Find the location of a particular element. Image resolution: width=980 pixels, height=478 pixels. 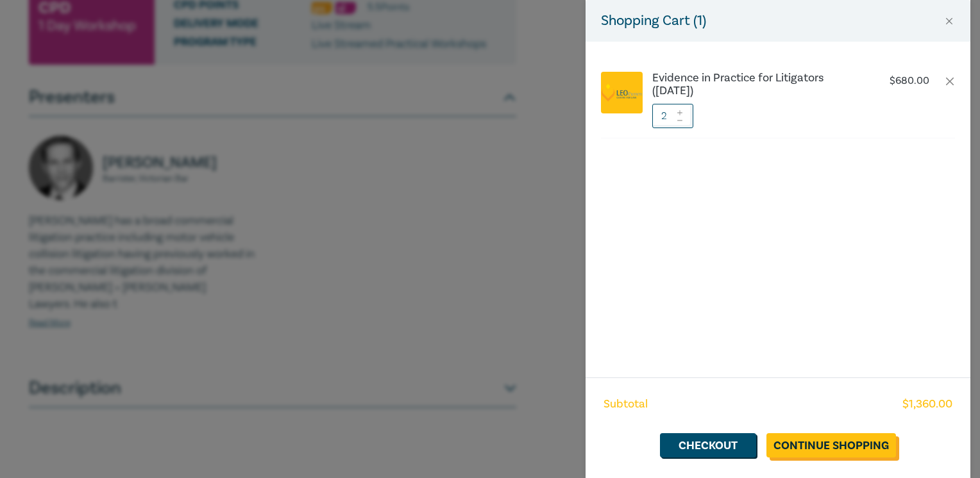

span: $ 1,360.00 is located at coordinates (927, 405).